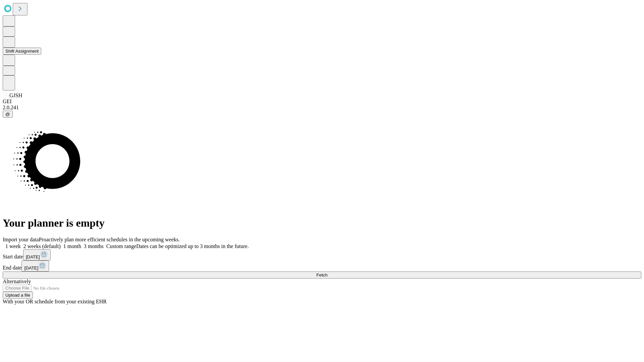  I want to click on h1: Your planner is empty, so click(322, 223).